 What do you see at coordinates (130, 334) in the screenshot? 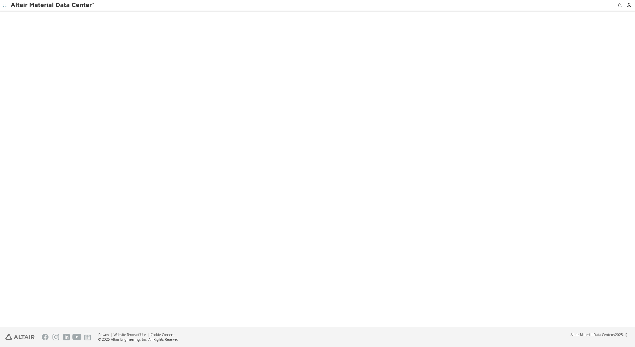
I see `a: Website Terms of Use` at bounding box center [130, 334].